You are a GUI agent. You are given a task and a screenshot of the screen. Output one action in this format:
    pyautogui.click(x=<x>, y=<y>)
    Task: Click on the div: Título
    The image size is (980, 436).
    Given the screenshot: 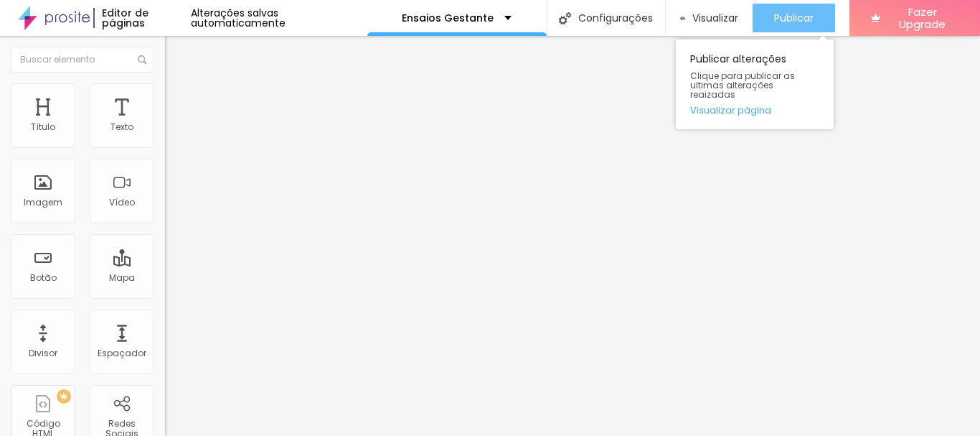 What is the action you would take?
    pyautogui.click(x=43, y=127)
    